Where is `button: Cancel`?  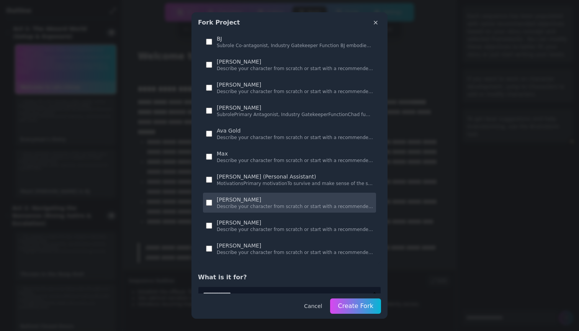 button: Cancel is located at coordinates (313, 306).